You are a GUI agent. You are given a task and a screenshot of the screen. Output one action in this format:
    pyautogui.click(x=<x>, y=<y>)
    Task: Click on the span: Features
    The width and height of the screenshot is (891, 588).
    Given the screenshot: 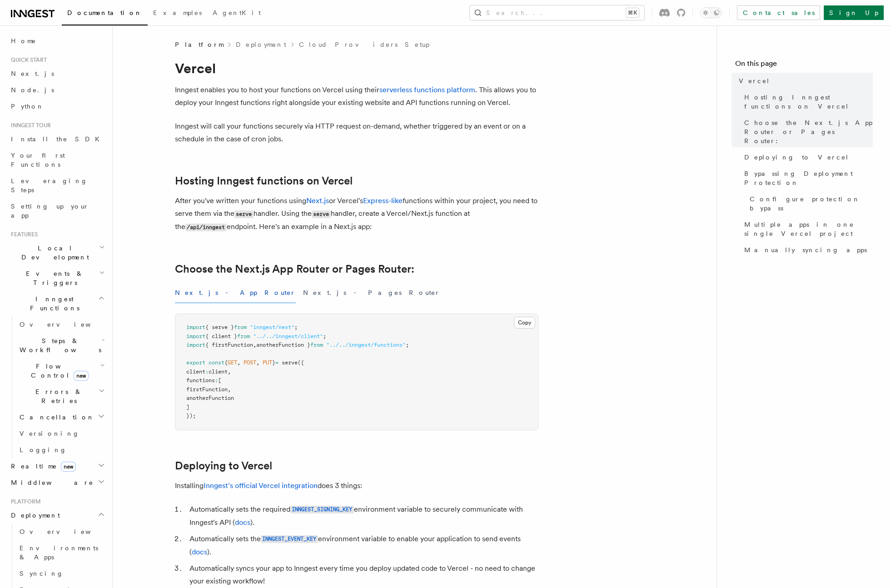 What is the action you would take?
    pyautogui.click(x=22, y=235)
    